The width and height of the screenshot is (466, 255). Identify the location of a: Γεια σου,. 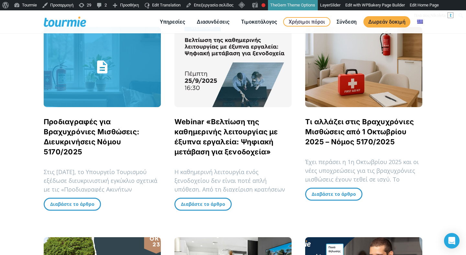
(434, 16).